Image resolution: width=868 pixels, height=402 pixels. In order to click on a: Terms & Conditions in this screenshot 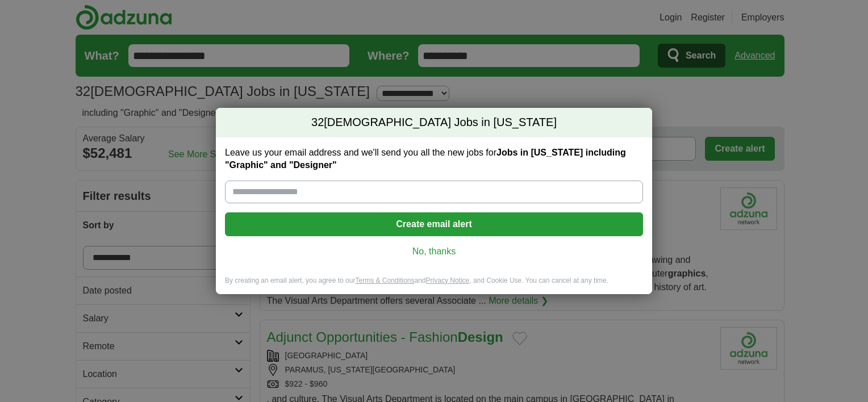, I will do `click(384, 280)`.